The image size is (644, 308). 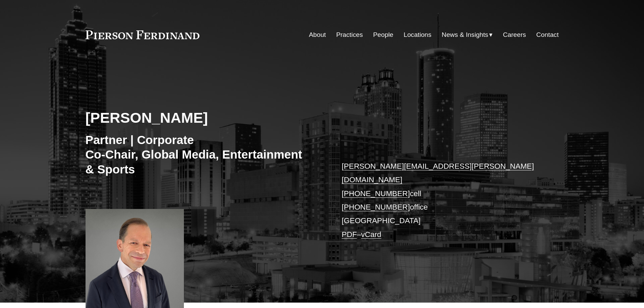 I want to click on a: About, so click(x=317, y=35).